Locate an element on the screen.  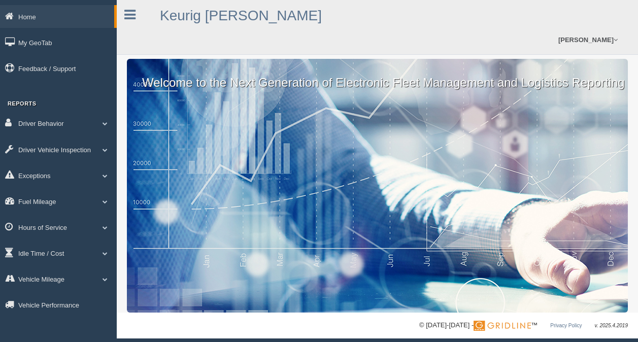
p: Welcome to the Next Generation of Electronic Fleet Management and Logistics Reporting is located at coordinates (377, 75).